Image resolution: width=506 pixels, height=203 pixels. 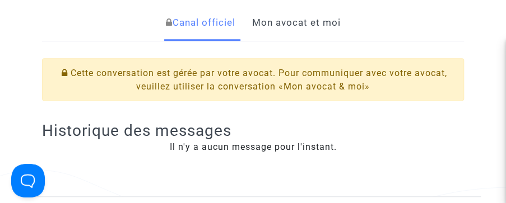 What do you see at coordinates (253, 131) in the screenshot?
I see `h2: Historique des messages` at bounding box center [253, 131].